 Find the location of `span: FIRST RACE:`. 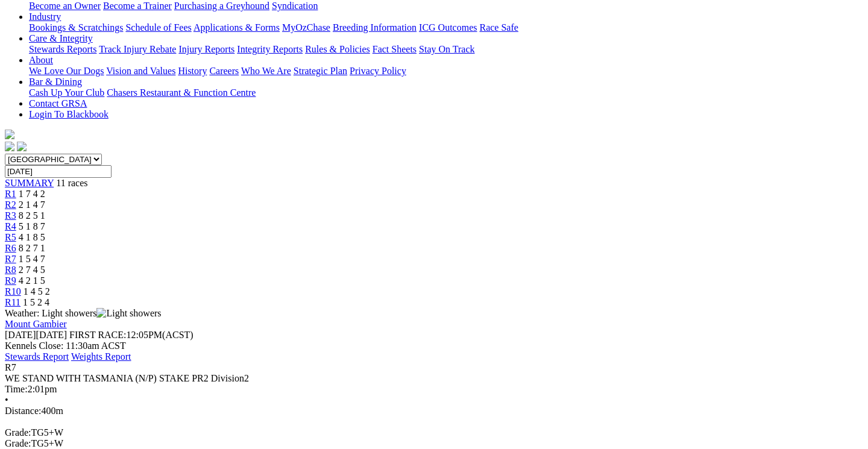

span: FIRST RACE: is located at coordinates (98, 334).